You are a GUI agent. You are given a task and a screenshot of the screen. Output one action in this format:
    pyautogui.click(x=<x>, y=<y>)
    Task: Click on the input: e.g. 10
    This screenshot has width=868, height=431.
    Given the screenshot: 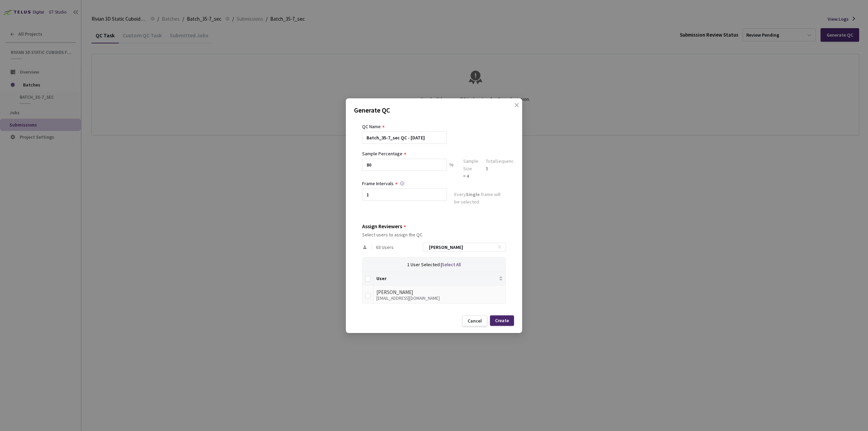 What is the action you would take?
    pyautogui.click(x=405, y=165)
    